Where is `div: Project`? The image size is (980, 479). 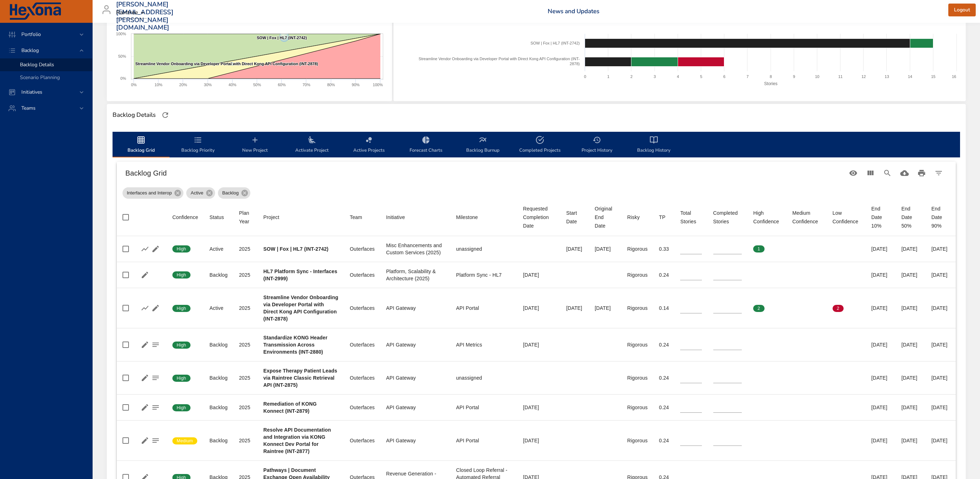
div: Project is located at coordinates (271, 217).